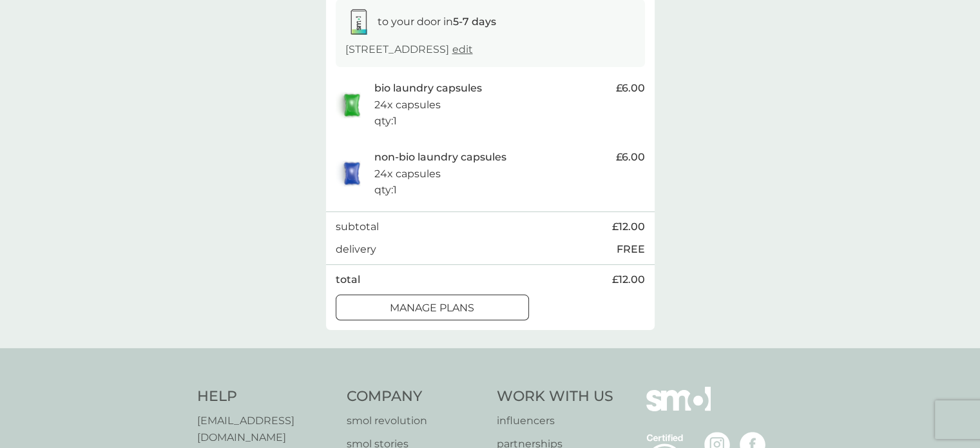 The width and height of the screenshot is (980, 448). I want to click on h4: Help, so click(266, 396).